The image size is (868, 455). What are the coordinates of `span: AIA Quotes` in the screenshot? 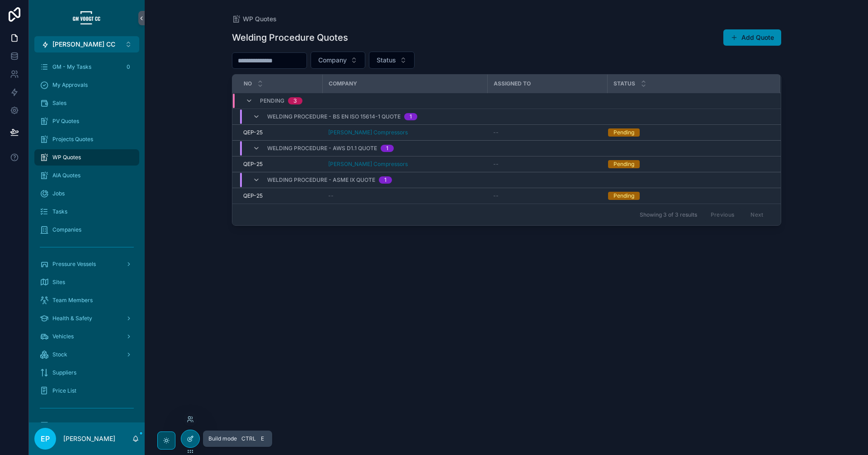 It's located at (66, 176).